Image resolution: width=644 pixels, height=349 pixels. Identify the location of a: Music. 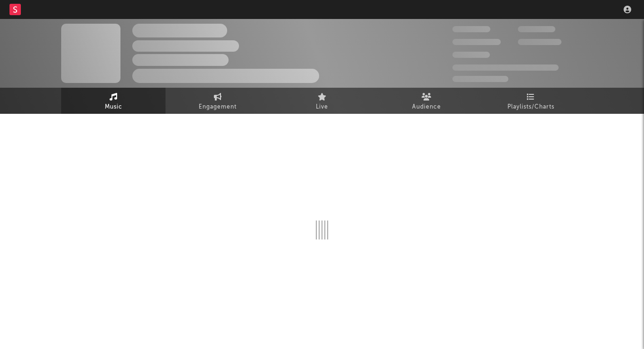
(113, 100).